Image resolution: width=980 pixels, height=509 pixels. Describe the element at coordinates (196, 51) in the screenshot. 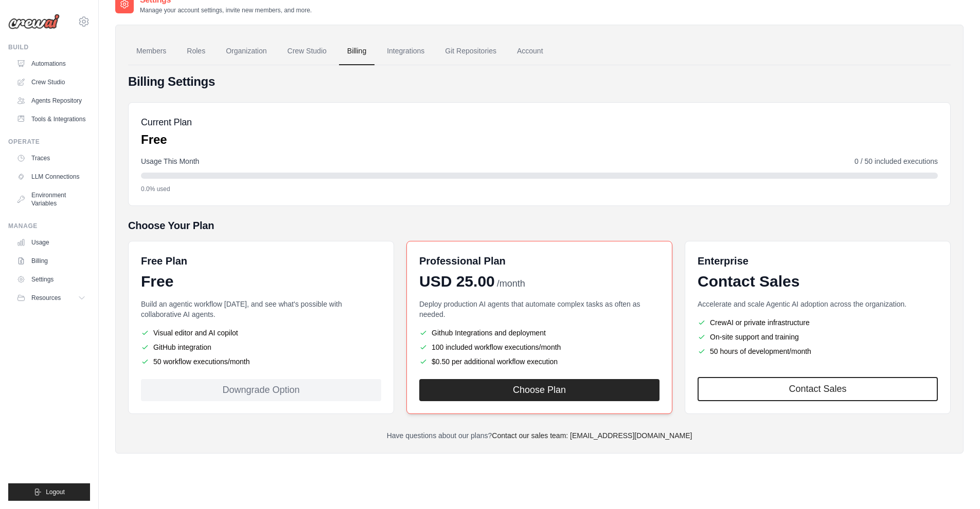

I see `a: Roles` at that location.